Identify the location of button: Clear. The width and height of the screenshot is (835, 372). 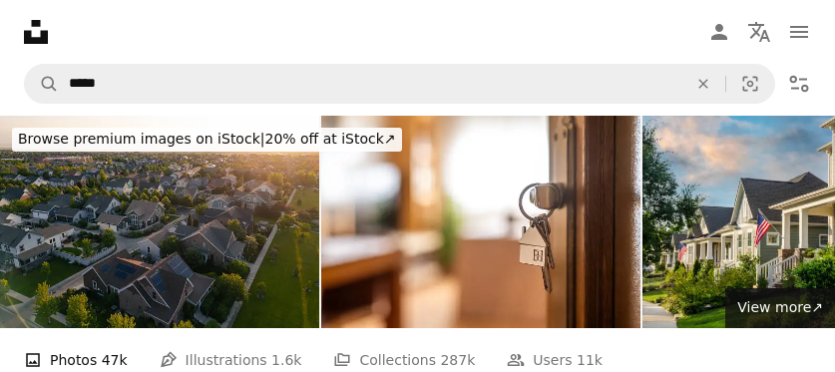
(703, 84).